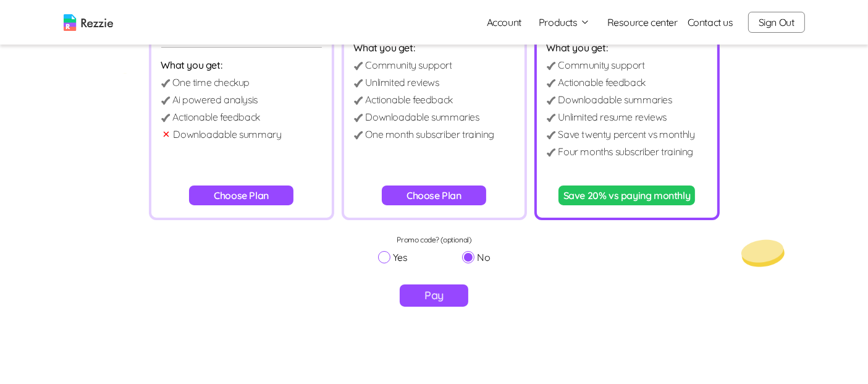  Describe the element at coordinates (476, 257) in the screenshot. I see `label: No` at that location.